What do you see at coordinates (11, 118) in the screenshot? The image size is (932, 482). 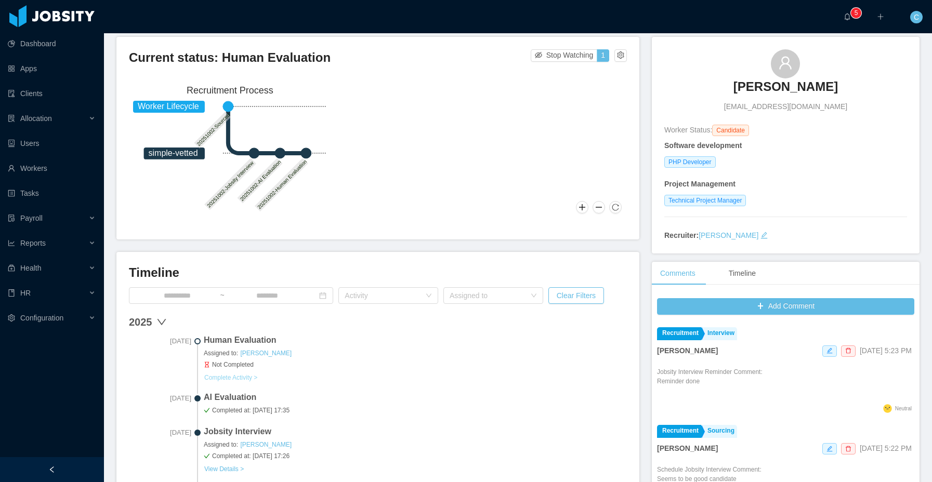 I see `i: icon: solution` at bounding box center [11, 118].